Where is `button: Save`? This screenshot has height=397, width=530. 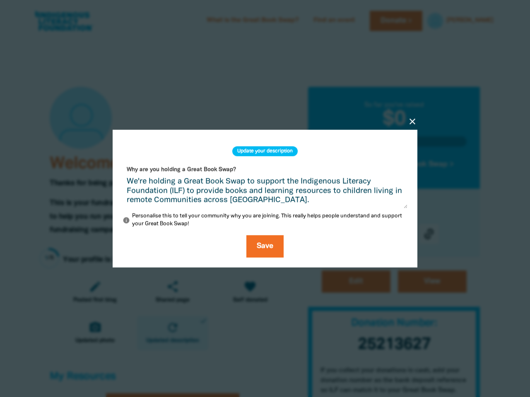 button: Save is located at coordinates (265, 246).